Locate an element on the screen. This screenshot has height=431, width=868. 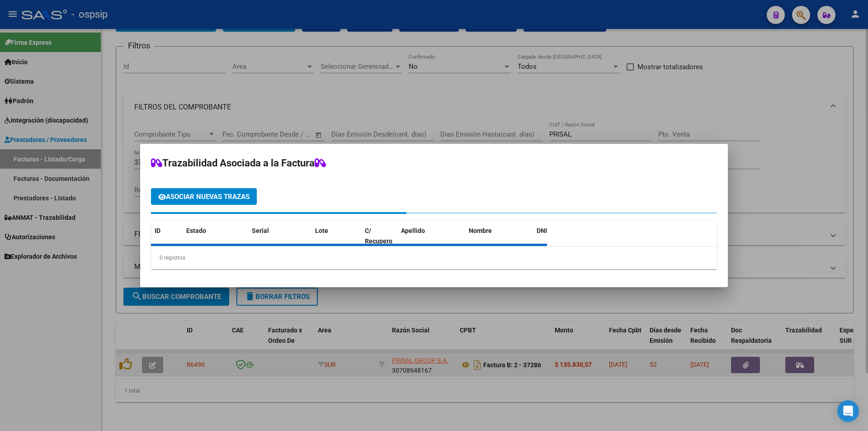
datatable-header-cell: ID is located at coordinates (167, 236).